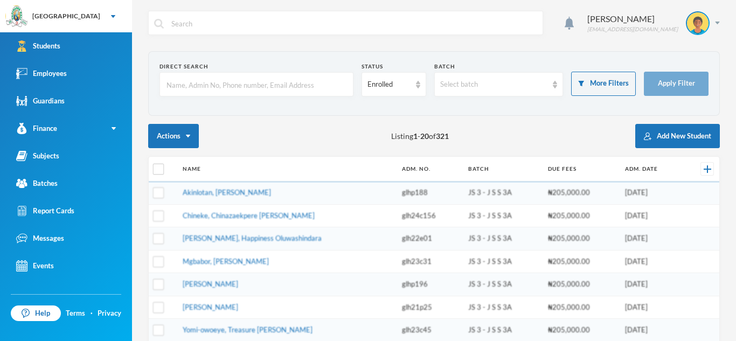  Describe the element at coordinates (287, 169) in the screenshot. I see `th: Name` at that location.